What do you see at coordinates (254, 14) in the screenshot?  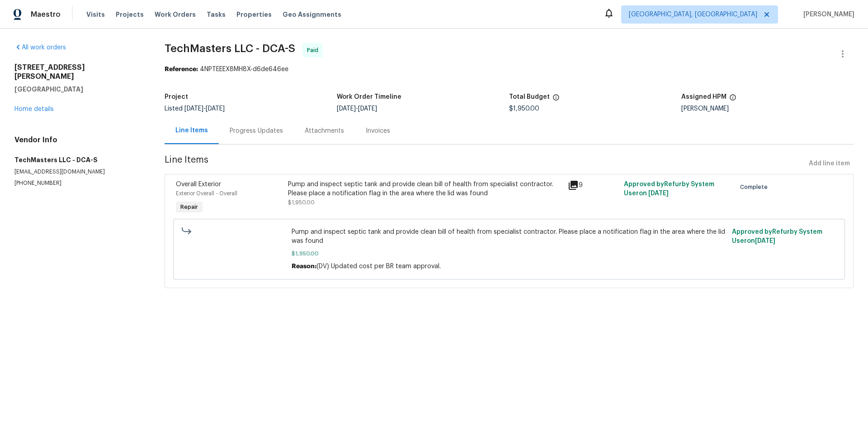 I see `span: Properties` at bounding box center [254, 14].